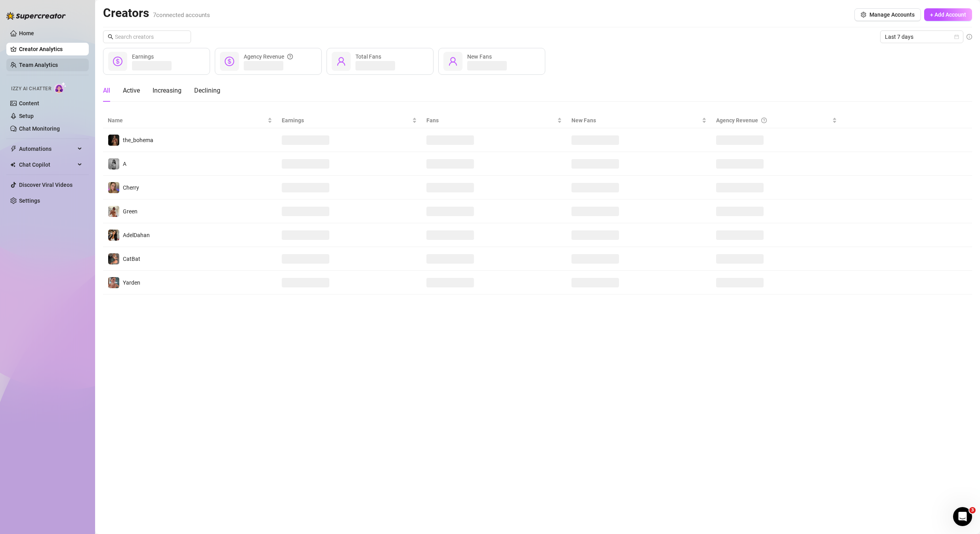 This screenshot has height=534, width=980. What do you see at coordinates (60, 87) in the screenshot?
I see `img: AI Chatter` at bounding box center [60, 87].